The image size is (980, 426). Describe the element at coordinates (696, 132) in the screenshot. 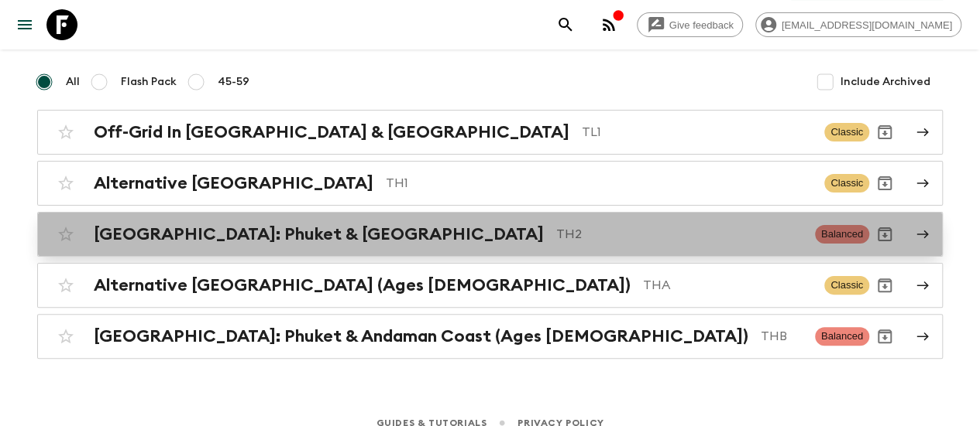

I see `p: TL1` at that location.